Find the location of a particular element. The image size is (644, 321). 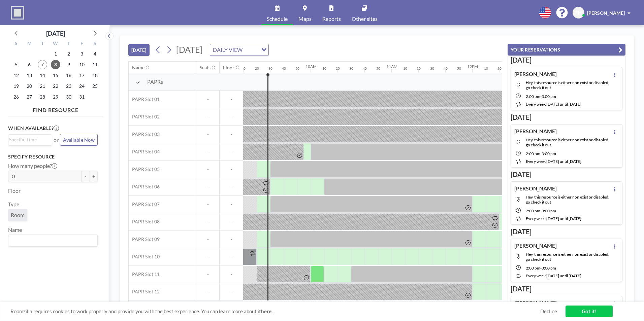

span: PAPR Slot 06 is located at coordinates (144, 187).